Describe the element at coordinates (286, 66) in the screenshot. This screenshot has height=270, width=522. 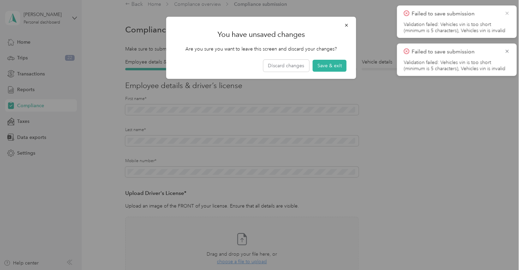
I see `button: Discard changes` at that location.